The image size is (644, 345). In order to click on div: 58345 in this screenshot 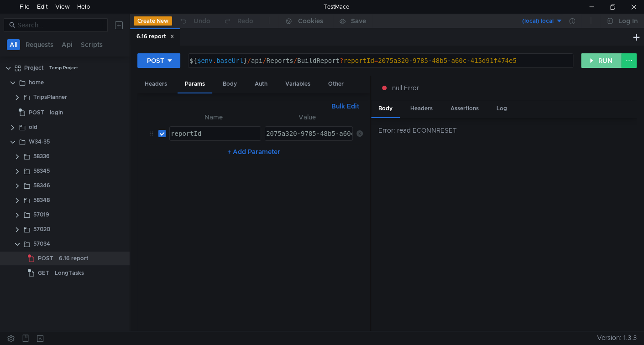, I will do `click(41, 171)`.